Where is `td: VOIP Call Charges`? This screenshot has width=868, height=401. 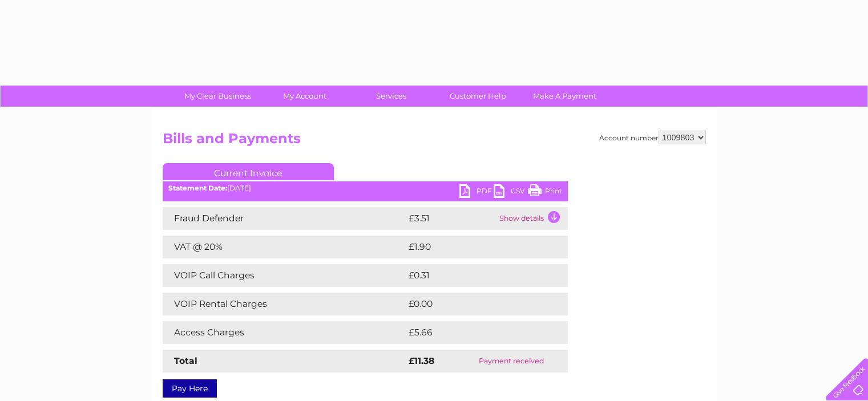
td: VOIP Call Charges is located at coordinates (285, 276).